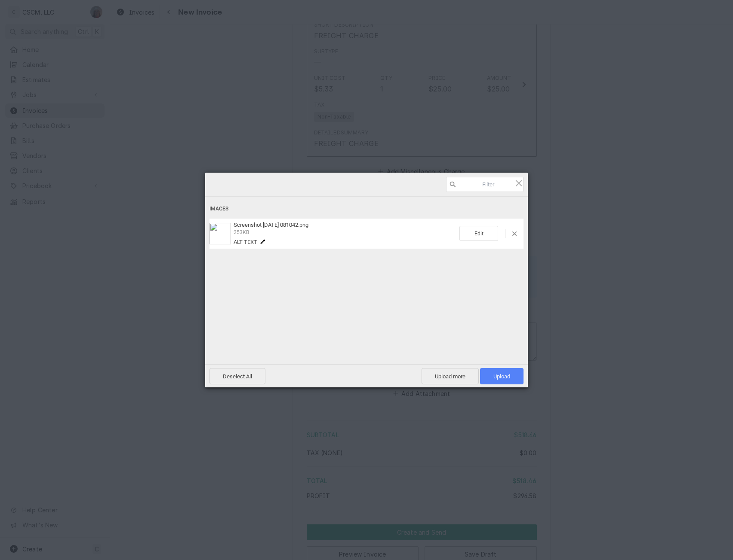  I want to click on span: Edit, so click(479, 233).